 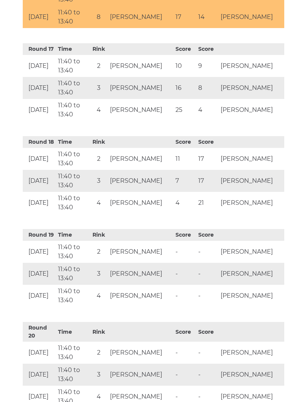 What do you see at coordinates (39, 235) in the screenshot?
I see `th: Round 19` at bounding box center [39, 235].